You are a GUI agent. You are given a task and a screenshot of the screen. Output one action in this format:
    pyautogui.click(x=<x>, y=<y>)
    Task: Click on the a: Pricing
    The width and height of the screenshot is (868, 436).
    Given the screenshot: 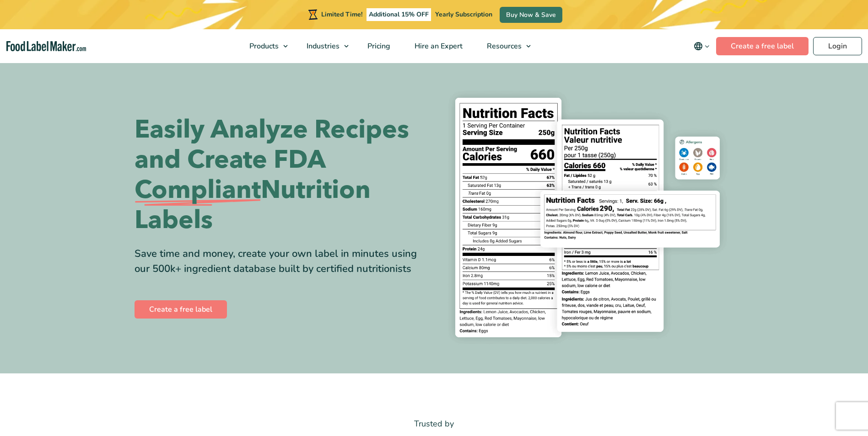 What is the action you would take?
    pyautogui.click(x=378, y=46)
    